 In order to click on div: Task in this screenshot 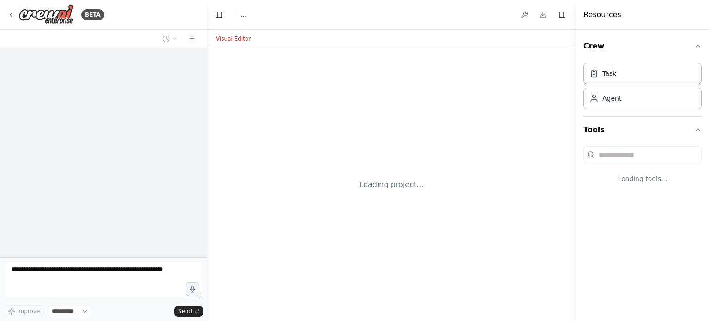, I will do `click(610, 73)`.